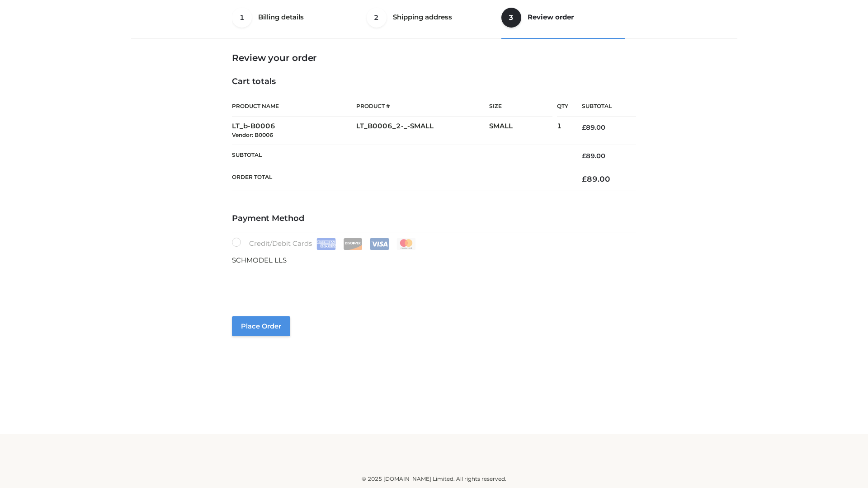  I want to click on td: LT_B0006_2-_-SMALL, so click(423, 131).